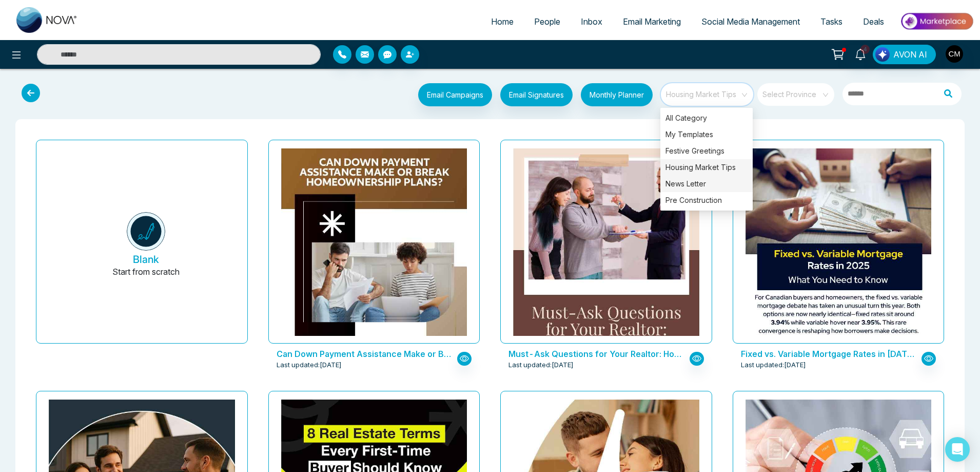 This screenshot has height=472, width=980. I want to click on span: Tasks, so click(831, 21).